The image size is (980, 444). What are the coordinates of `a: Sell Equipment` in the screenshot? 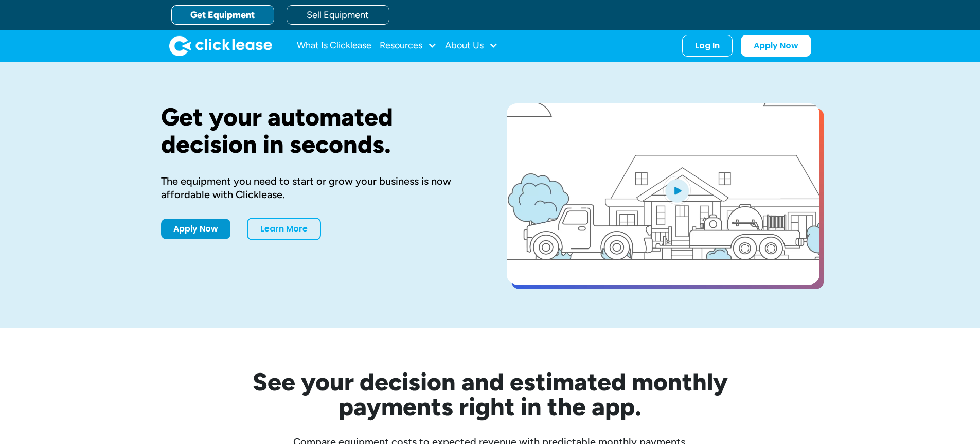 It's located at (338, 15).